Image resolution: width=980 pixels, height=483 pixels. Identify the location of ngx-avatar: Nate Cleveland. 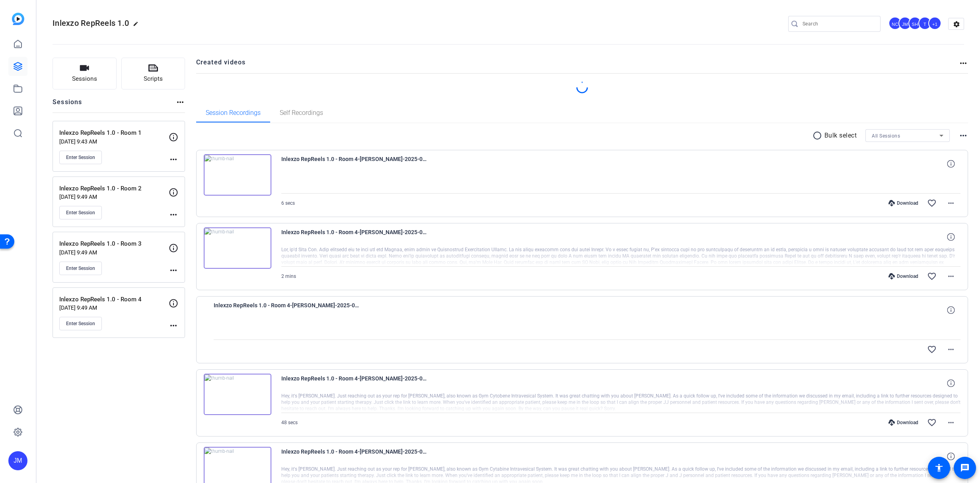
(895, 24).